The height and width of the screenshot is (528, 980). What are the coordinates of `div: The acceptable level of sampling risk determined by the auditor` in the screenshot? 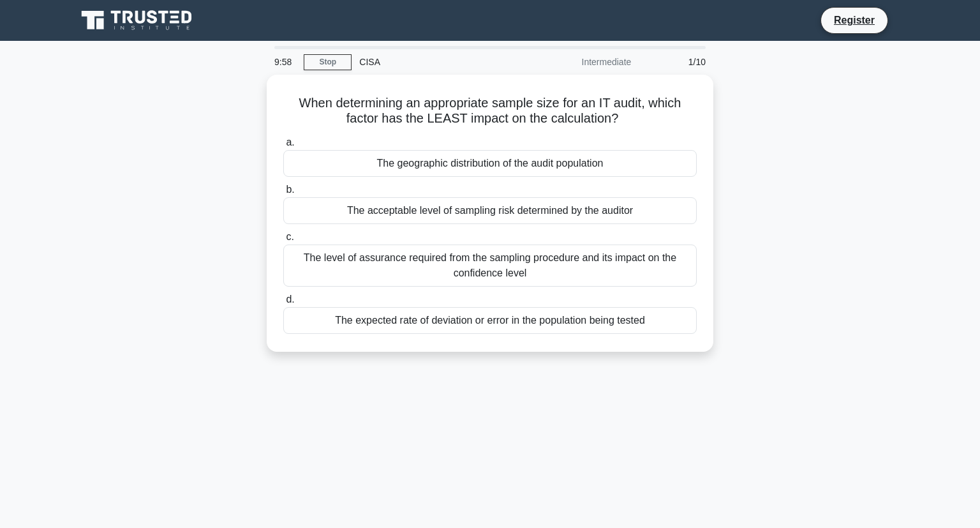 It's located at (490, 210).